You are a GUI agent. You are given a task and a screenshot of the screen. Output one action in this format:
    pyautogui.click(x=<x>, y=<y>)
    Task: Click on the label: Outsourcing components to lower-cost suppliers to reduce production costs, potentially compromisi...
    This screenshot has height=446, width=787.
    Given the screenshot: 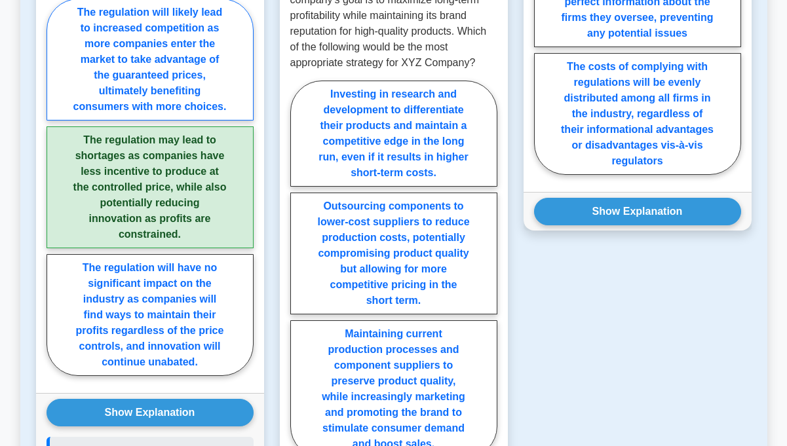 What is the action you would take?
    pyautogui.click(x=394, y=254)
    